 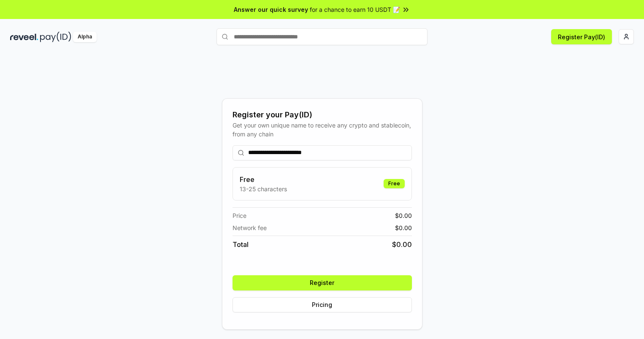 What do you see at coordinates (85, 36) in the screenshot?
I see `div: Alpha` at bounding box center [85, 36].